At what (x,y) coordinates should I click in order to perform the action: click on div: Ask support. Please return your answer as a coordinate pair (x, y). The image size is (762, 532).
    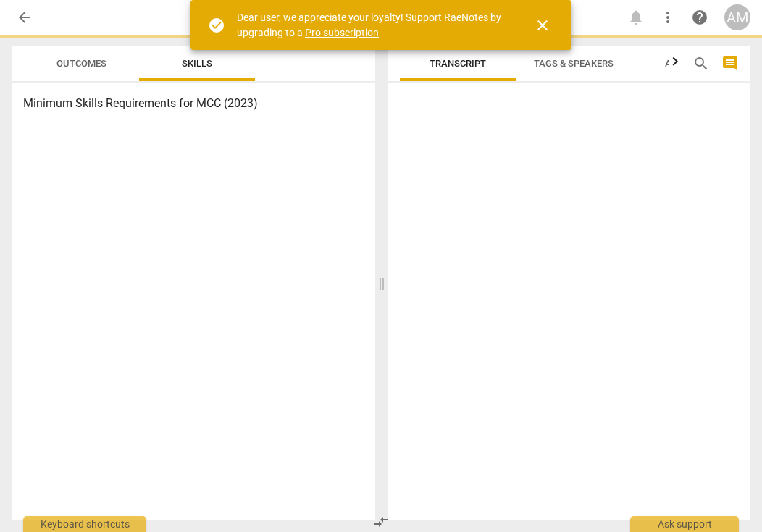
    Looking at the image, I should click on (685, 525).